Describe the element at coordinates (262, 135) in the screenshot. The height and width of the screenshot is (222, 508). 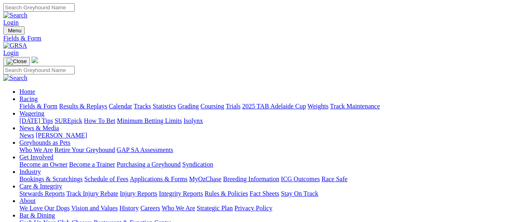
I see `div: News & Media` at that location.